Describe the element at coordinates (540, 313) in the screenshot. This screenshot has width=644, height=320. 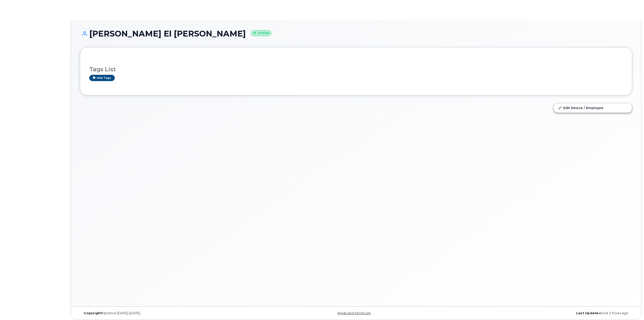
I see `div: about 2 hours ago` at that location.